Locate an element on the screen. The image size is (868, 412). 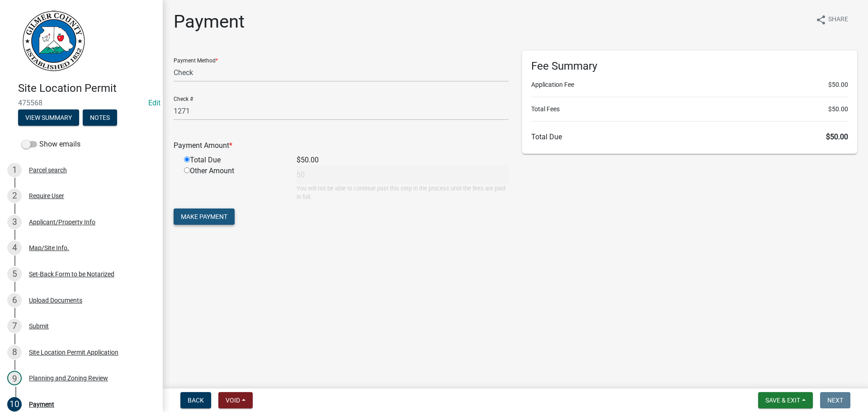
button: Make Payment is located at coordinates (204, 217).